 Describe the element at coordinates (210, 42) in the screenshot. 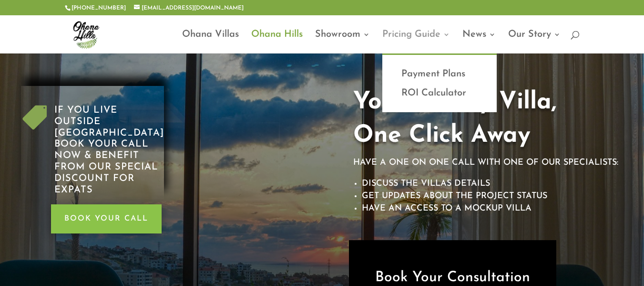

I see `a: Ohana Villas` at that location.